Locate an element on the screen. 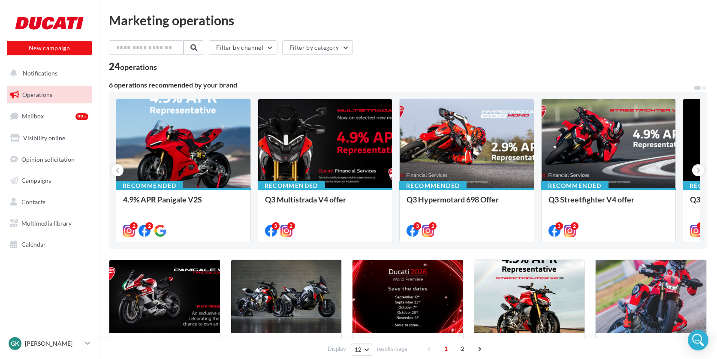 The height and width of the screenshot is (359, 717). span: 1 is located at coordinates (446, 348).